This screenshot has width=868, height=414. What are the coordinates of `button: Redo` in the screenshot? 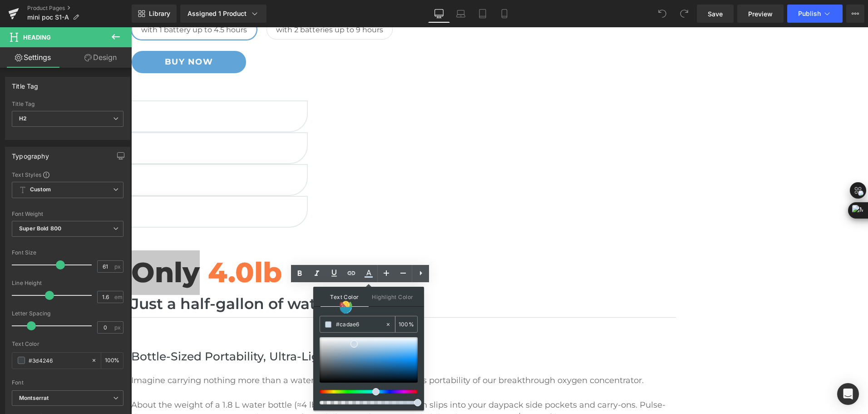 It's located at (684, 13).